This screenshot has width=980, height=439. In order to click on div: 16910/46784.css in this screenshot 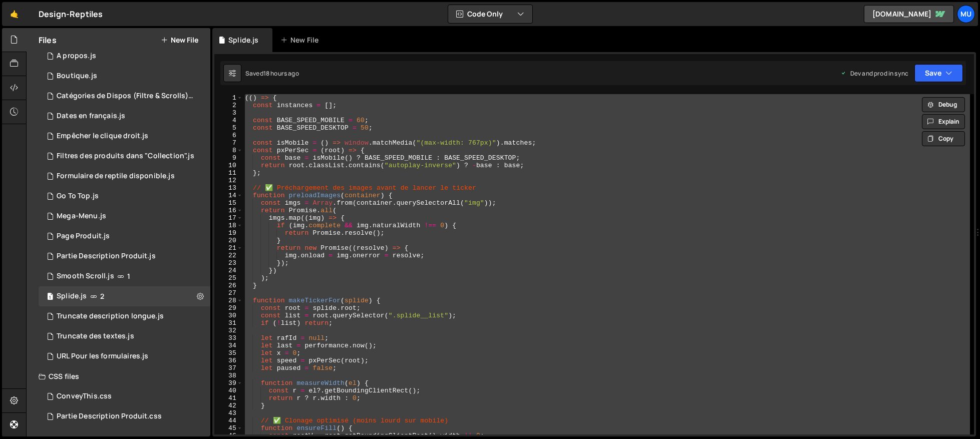, I will do `click(124, 417)`.